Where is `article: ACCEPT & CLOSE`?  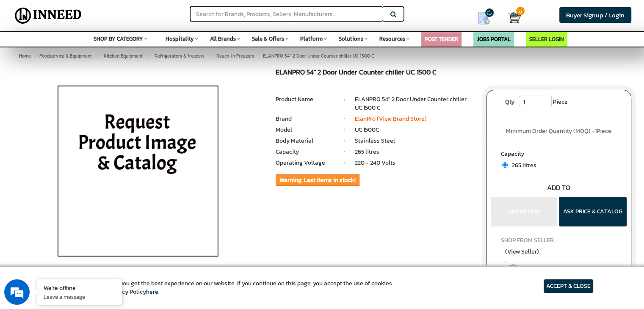
article: ACCEPT & CLOSE is located at coordinates (568, 287).